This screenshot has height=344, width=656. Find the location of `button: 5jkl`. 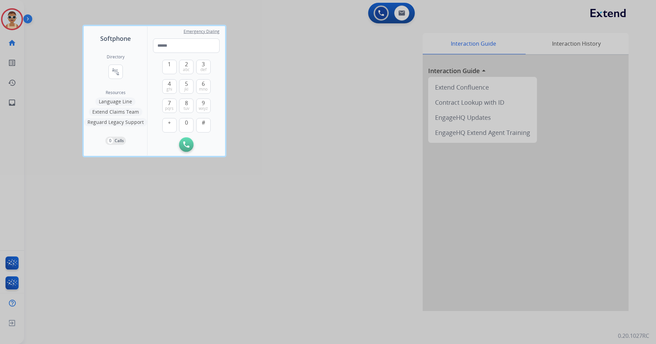

button: 5jkl is located at coordinates (186, 86).